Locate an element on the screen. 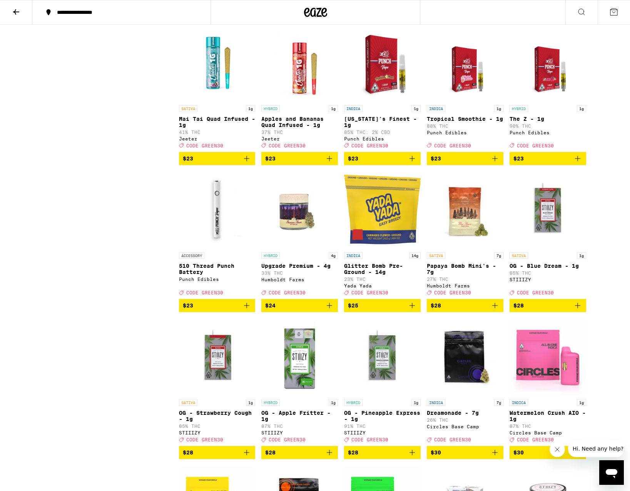 Image resolution: width=630 pixels, height=491 pixels. p: HYBRID is located at coordinates (353, 403).